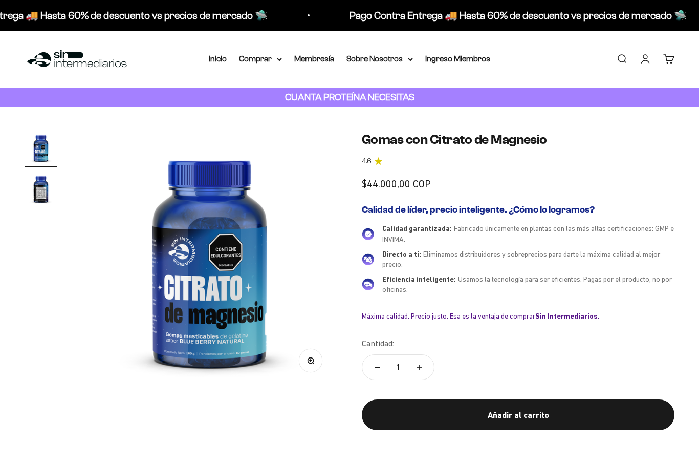 The width and height of the screenshot is (699, 463). What do you see at coordinates (378, 344) in the screenshot?
I see `label: Cantidad:` at bounding box center [378, 344].